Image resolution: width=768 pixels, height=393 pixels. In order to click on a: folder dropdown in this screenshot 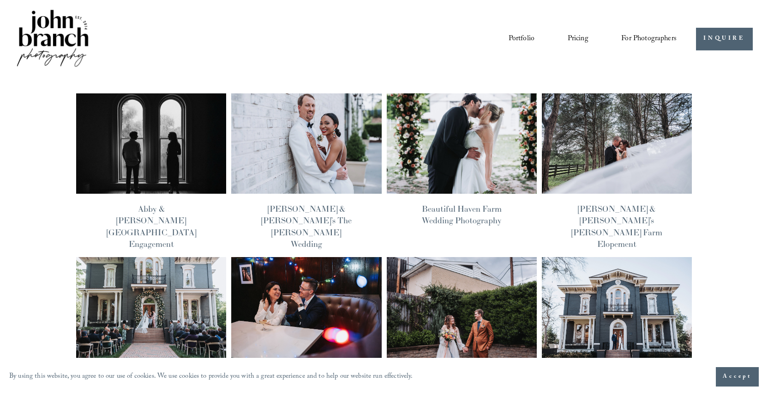, I will do `click(649, 39)`.